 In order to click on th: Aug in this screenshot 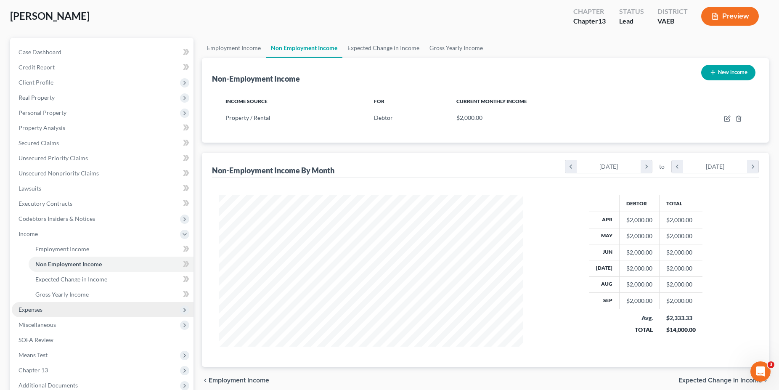, I will do `click(604, 284)`.